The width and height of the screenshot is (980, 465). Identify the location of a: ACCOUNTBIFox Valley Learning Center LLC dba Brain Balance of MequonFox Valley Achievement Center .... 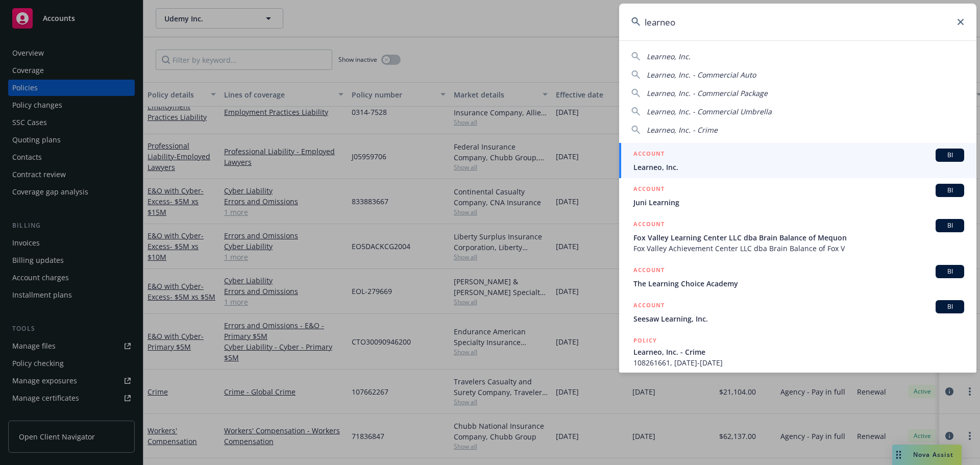
(798, 236).